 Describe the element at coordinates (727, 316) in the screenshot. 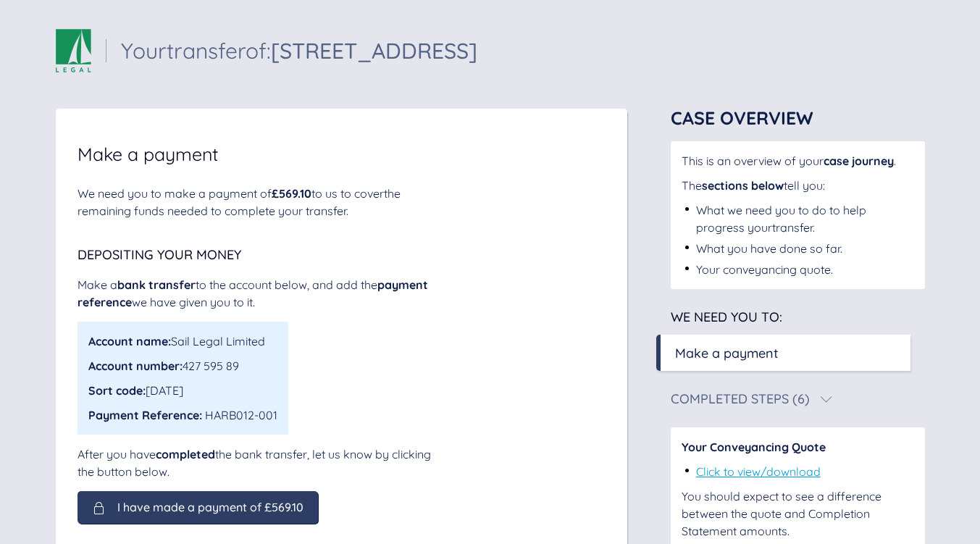

I see `span: We need you to:` at that location.